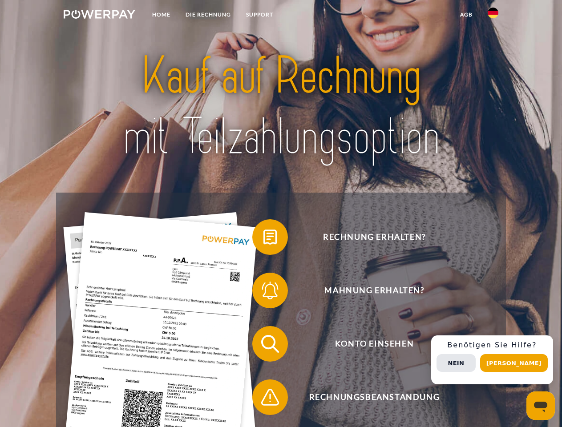 The height and width of the screenshot is (427, 562). I want to click on img: de, so click(493, 13).